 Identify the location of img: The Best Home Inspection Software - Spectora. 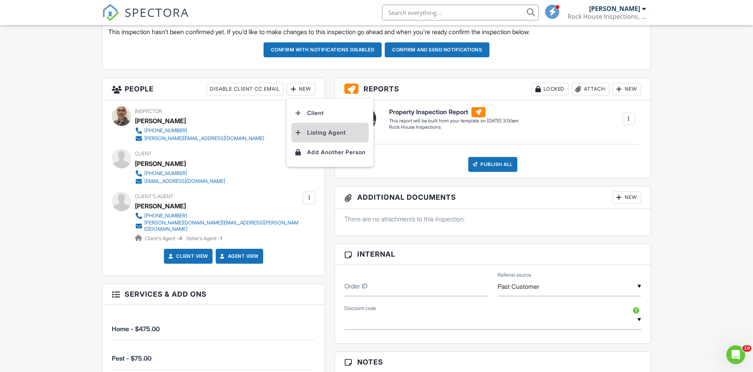
(111, 13).